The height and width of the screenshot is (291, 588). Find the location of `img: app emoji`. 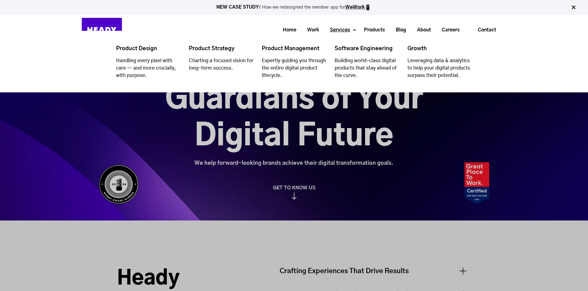

img: app emoji is located at coordinates (368, 7).